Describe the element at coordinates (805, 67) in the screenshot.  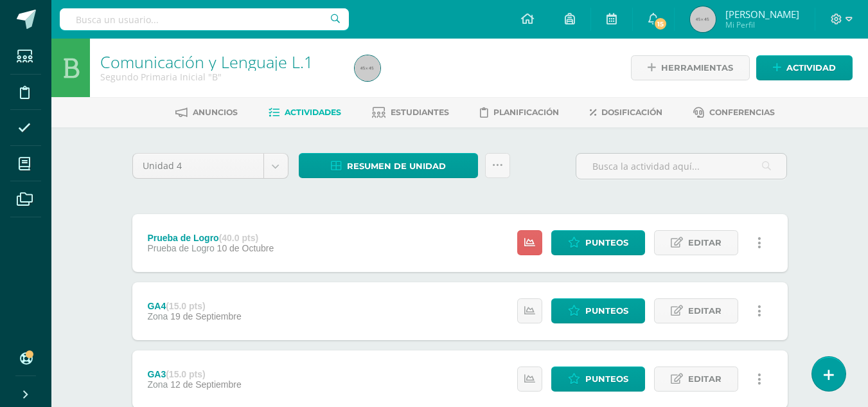
I see `a: Actividad` at that location.